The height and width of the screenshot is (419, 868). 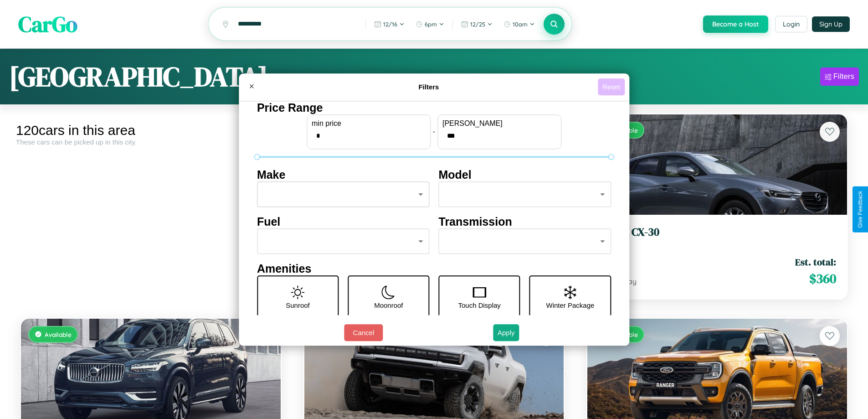 I want to click on button: 6pm, so click(x=430, y=24).